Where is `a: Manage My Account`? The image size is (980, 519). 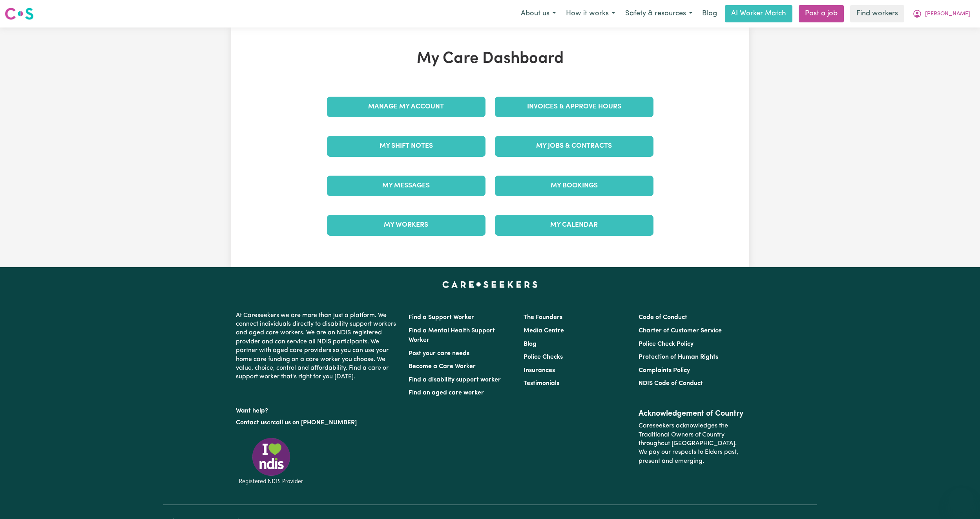
a: Manage My Account is located at coordinates (406, 107).